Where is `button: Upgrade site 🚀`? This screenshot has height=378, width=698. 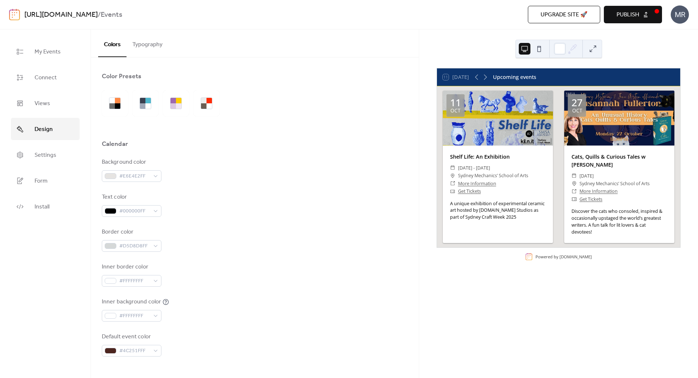 button: Upgrade site 🚀 is located at coordinates (564, 15).